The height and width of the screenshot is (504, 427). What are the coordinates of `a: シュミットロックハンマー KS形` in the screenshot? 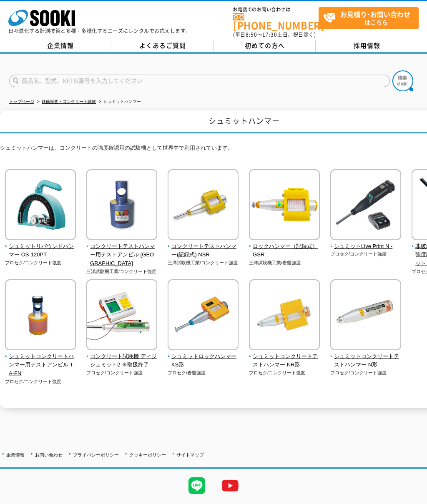 It's located at (203, 357).